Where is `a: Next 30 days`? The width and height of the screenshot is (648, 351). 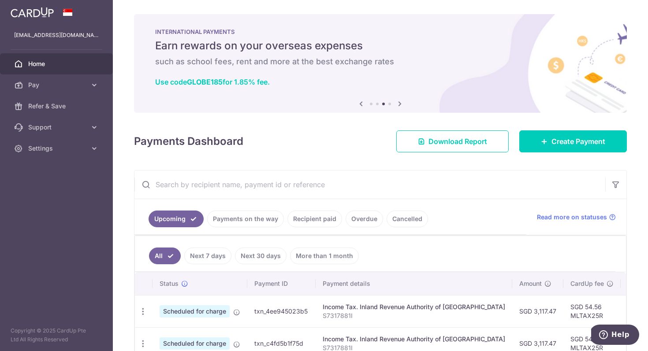
a: Next 30 days is located at coordinates (261, 256).